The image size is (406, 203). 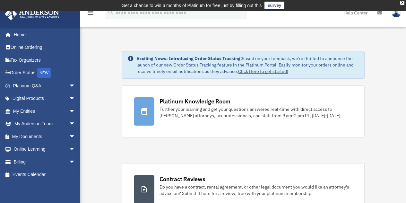 I want to click on div: Based on your feedback, we're thrilled to announce the launch of our new Order Status Tracking fe..., so click(x=248, y=65).